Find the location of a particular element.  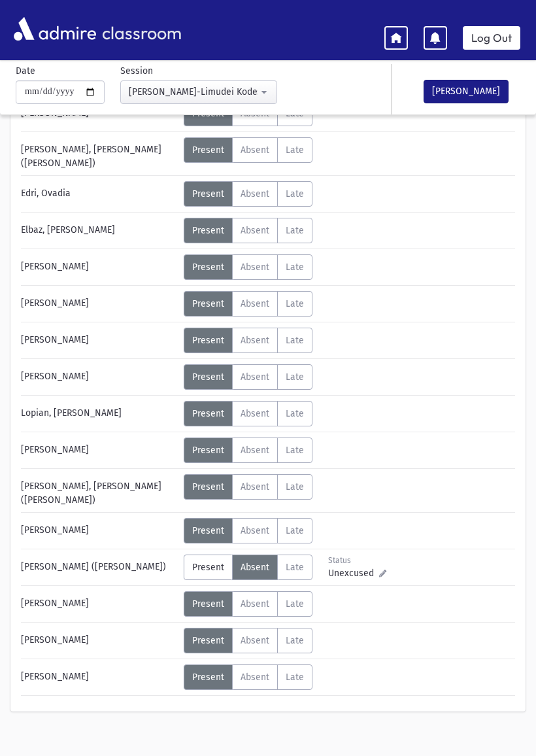

div: Edri, Ovadia is located at coordinates (99, 193).